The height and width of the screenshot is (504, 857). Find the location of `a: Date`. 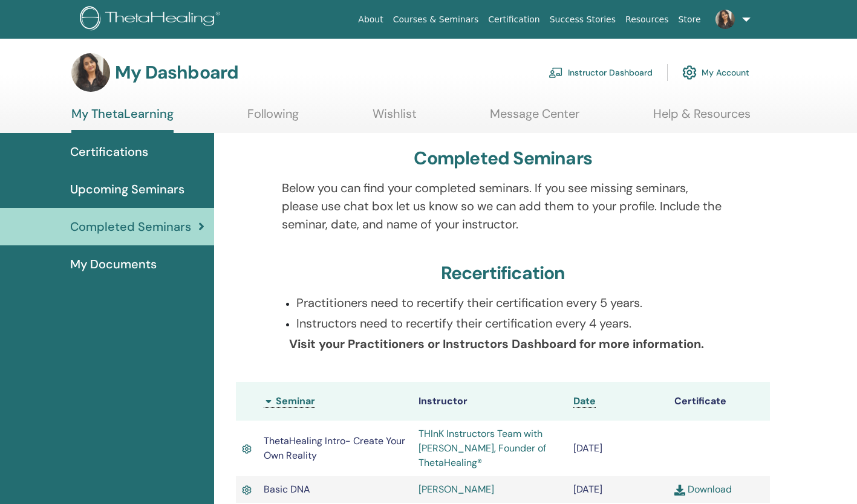

a: Date is located at coordinates (585, 401).